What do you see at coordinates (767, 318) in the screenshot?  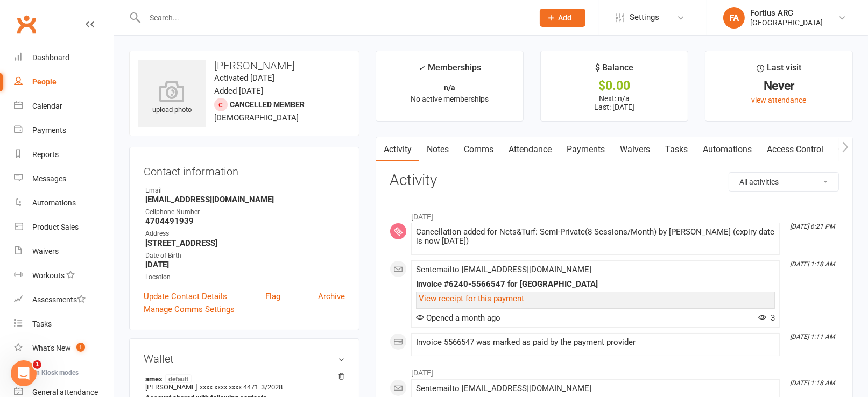 I see `span: 3` at bounding box center [767, 318].